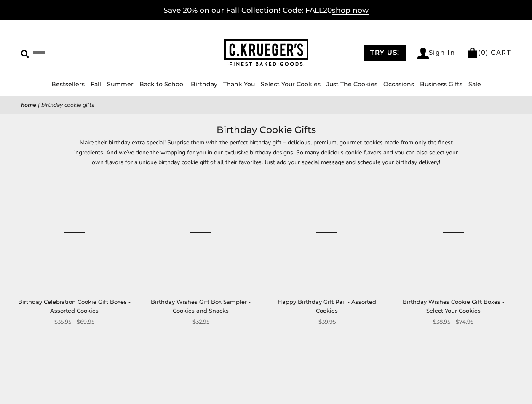  What do you see at coordinates (239, 84) in the screenshot?
I see `a: Thank You` at bounding box center [239, 84].